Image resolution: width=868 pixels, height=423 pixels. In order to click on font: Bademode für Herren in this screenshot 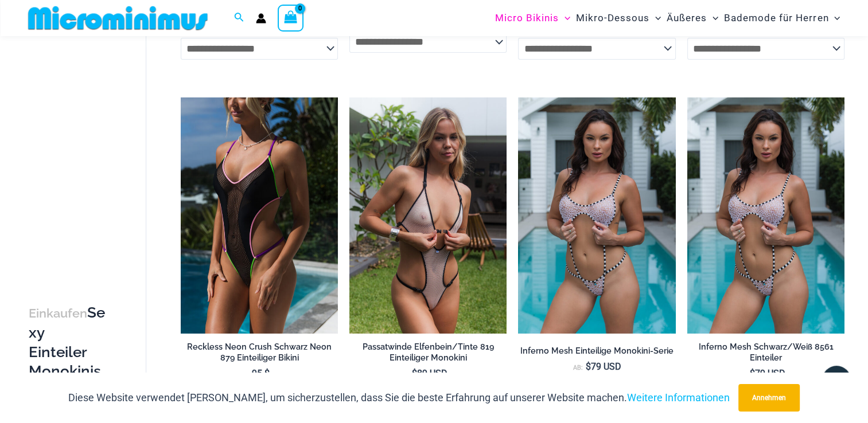, I will do `click(776, 18)`.